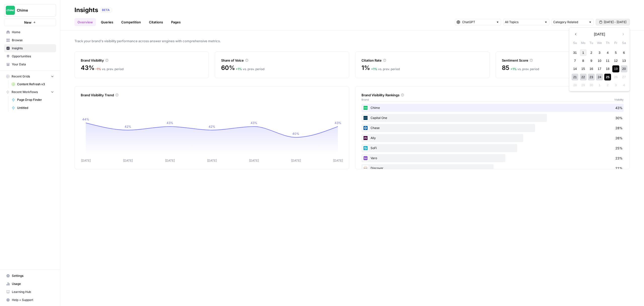 The width and height of the screenshot is (644, 306). Describe the element at coordinates (615, 53) in the screenshot. I see `div: Choose Friday, September 5th, 2025` at that location.